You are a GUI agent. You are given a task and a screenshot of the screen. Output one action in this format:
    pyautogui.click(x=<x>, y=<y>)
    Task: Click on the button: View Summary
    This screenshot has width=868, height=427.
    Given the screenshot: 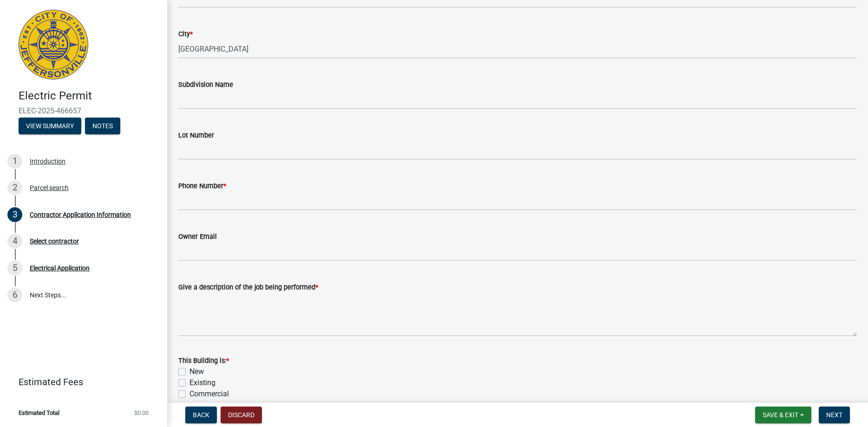 What is the action you would take?
    pyautogui.click(x=50, y=126)
    